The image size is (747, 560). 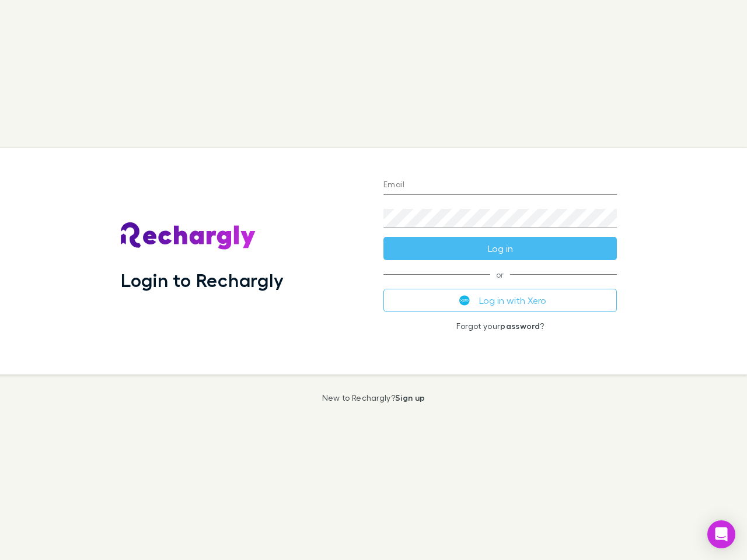 What do you see at coordinates (500, 300) in the screenshot?
I see `button: Log in with Xero` at bounding box center [500, 300].